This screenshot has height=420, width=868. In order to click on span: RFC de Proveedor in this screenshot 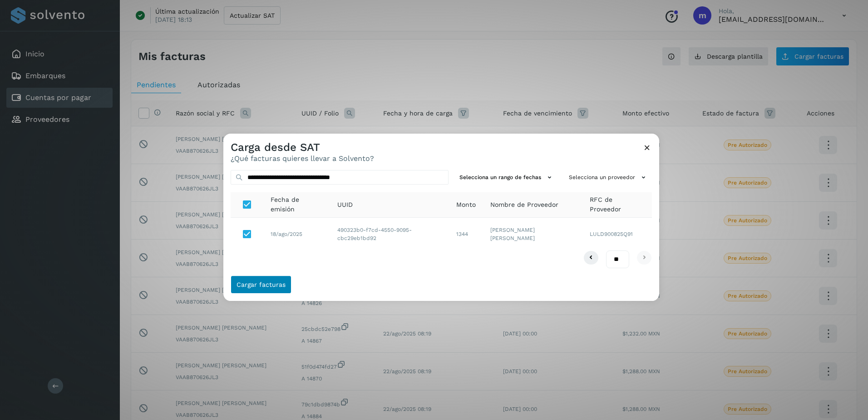, I will do `click(617, 204)`.